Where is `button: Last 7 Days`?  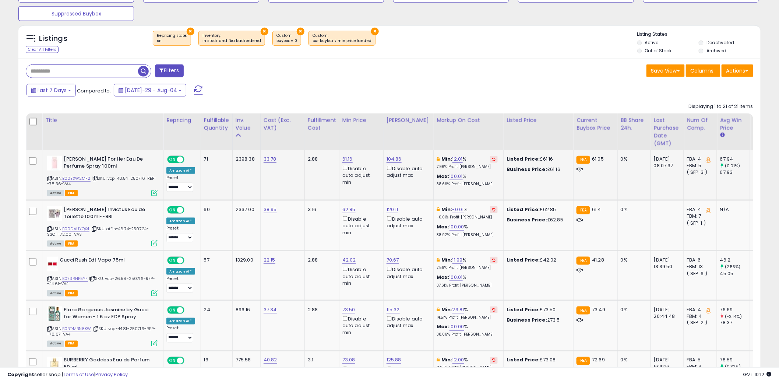
button: Last 7 Days is located at coordinates (51, 90).